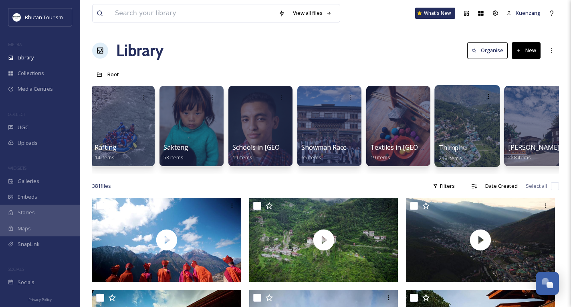  What do you see at coordinates (16, 114) in the screenshot?
I see `span: COLLECT` at bounding box center [16, 114].